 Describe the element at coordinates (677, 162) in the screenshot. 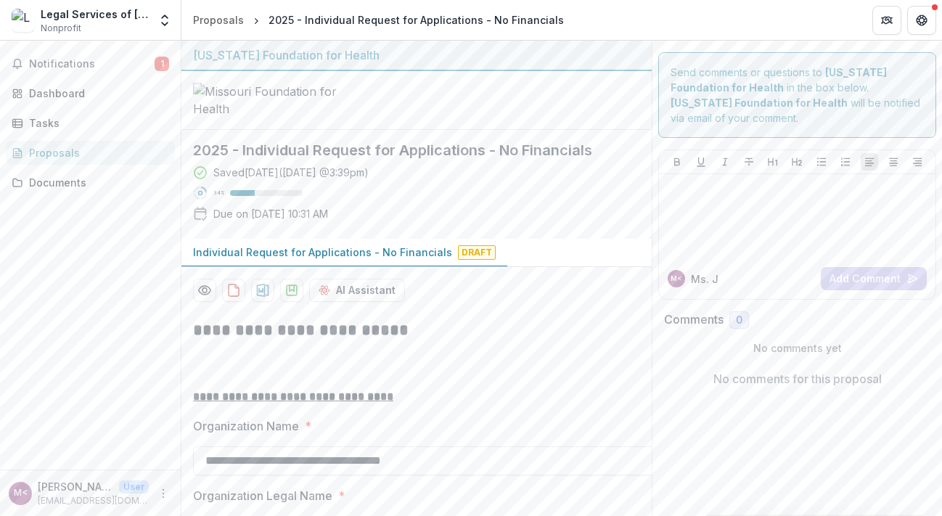

I see `button: Bold` at that location.